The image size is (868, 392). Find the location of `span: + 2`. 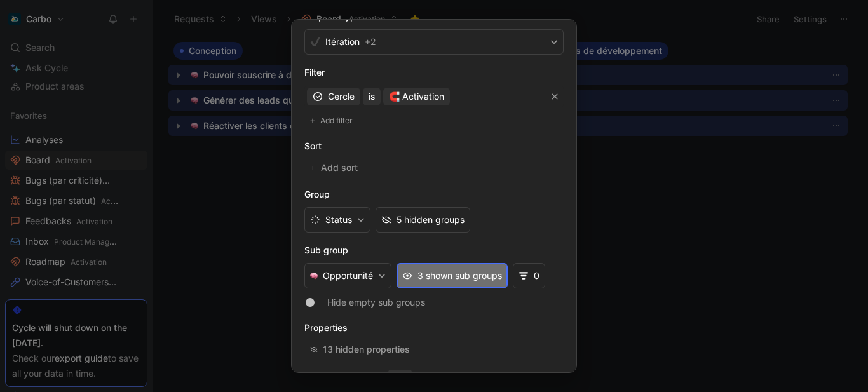

span: + 2 is located at coordinates (371, 42).